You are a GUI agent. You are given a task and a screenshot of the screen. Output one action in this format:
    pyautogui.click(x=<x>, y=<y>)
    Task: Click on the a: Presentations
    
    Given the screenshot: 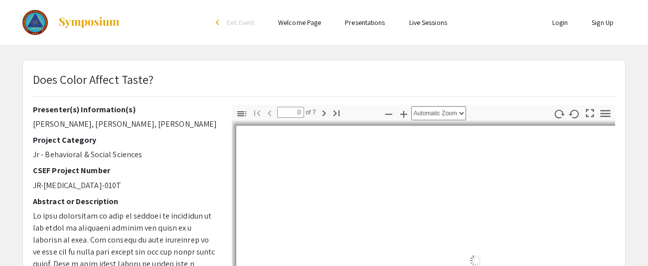 What is the action you would take?
    pyautogui.click(x=365, y=22)
    